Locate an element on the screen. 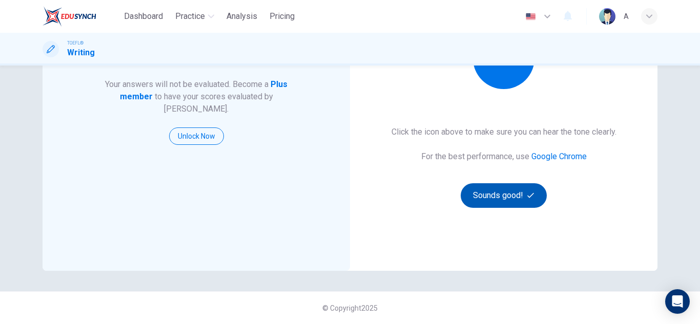 Image resolution: width=700 pixels, height=324 pixels. img: EduSynch logo is located at coordinates (69, 16).